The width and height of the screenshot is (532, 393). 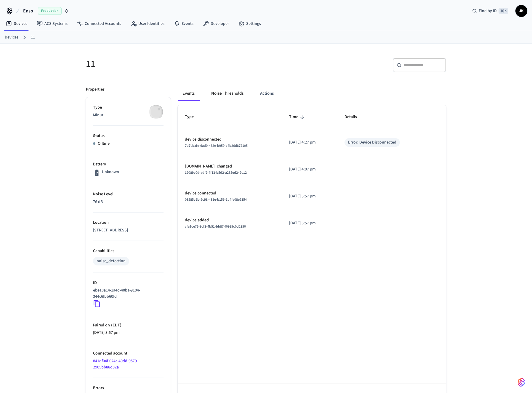 I want to click on span: ( EDT ), so click(x=115, y=326).